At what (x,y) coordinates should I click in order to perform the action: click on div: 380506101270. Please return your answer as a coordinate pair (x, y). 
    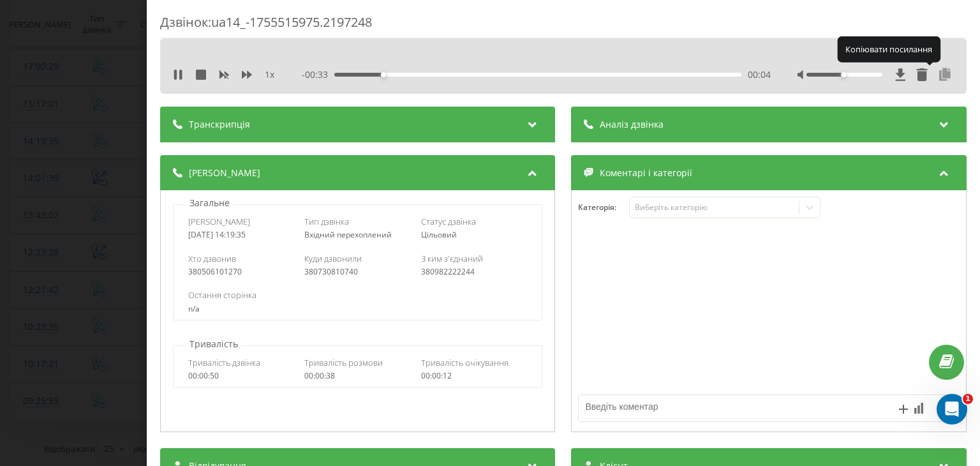
    Looking at the image, I should click on (241, 272).